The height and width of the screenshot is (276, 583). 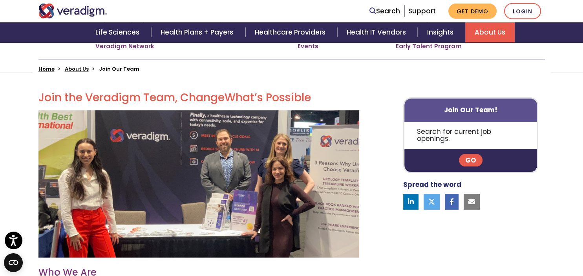 What do you see at coordinates (522, 11) in the screenshot?
I see `a: Login` at bounding box center [522, 11].